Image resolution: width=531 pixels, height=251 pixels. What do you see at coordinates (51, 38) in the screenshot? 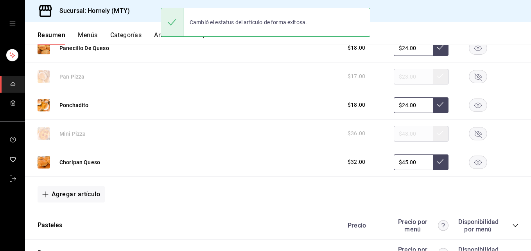
I see `button: Resumen` at bounding box center [51, 38].